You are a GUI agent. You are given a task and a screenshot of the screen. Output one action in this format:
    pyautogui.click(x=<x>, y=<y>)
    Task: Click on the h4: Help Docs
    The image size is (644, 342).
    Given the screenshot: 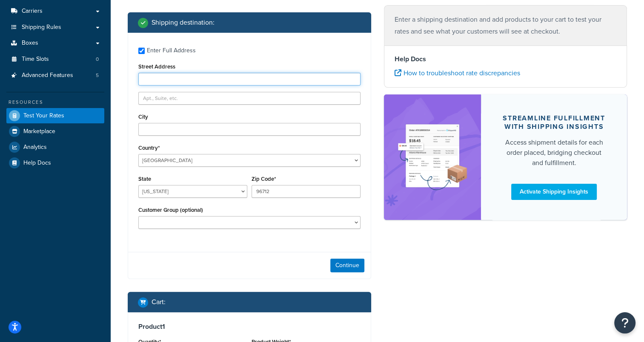 What is the action you would take?
    pyautogui.click(x=505, y=59)
    